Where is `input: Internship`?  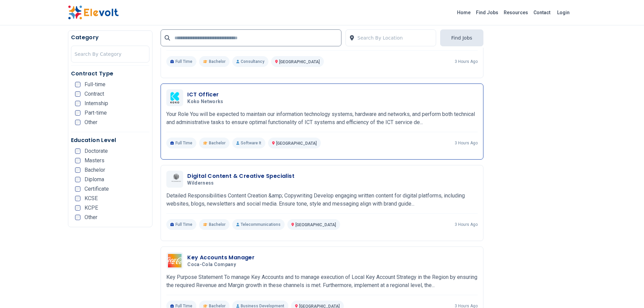 input: Internship is located at coordinates (78, 103).